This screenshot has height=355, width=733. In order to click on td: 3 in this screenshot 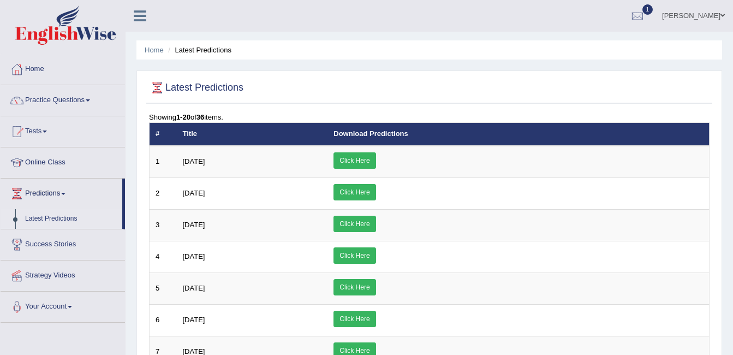, I will do `click(163, 225)`.